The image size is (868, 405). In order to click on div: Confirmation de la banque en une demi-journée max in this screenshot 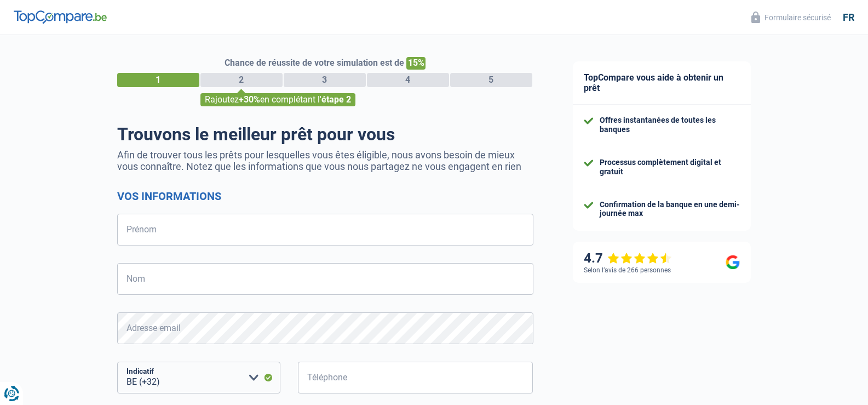, I will do `click(670, 209)`.